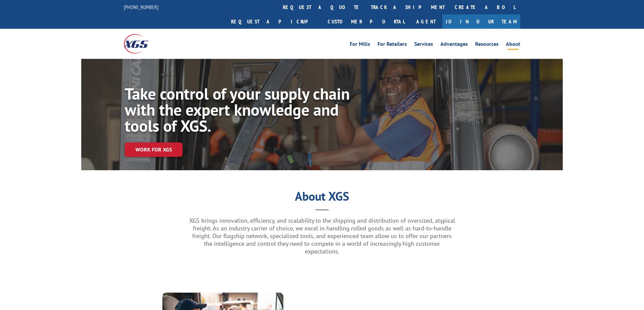 Image resolution: width=644 pixels, height=310 pixels. Describe the element at coordinates (154, 150) in the screenshot. I see `a: Work for XGS` at that location.